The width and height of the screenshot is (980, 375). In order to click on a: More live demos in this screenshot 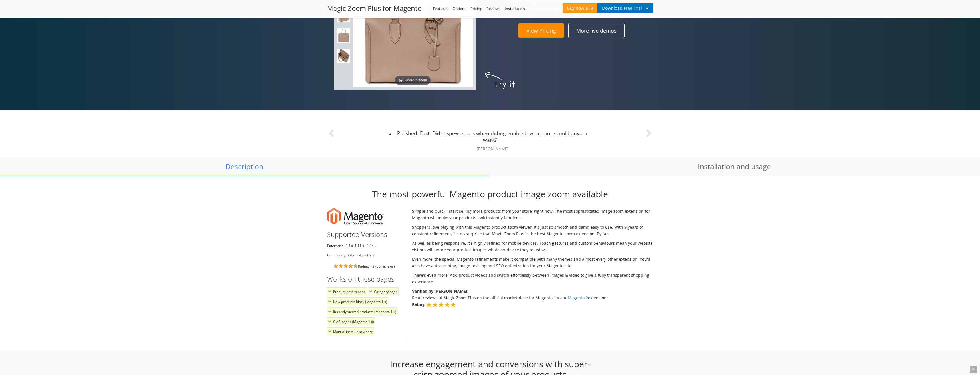, I will do `click(596, 31)`.